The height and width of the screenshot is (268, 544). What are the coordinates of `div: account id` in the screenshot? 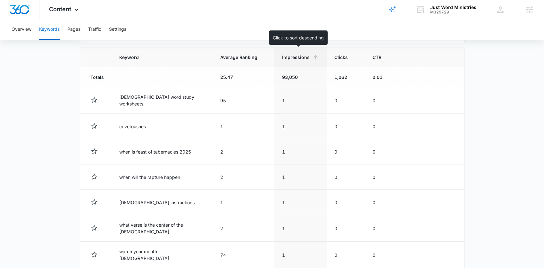 It's located at (454, 12).